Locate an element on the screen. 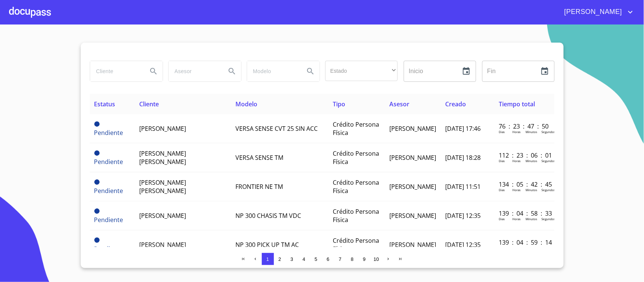 The image size is (644, 282). button: 8 is located at coordinates (352, 259).